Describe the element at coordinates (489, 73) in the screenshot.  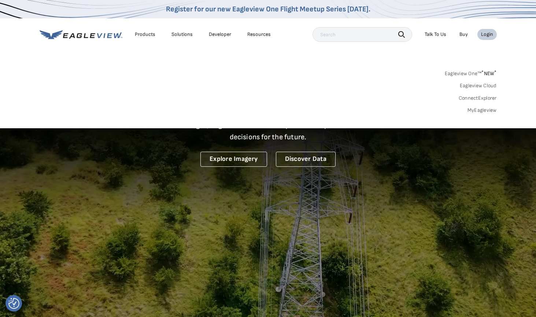
I see `span: NEW` at that location.